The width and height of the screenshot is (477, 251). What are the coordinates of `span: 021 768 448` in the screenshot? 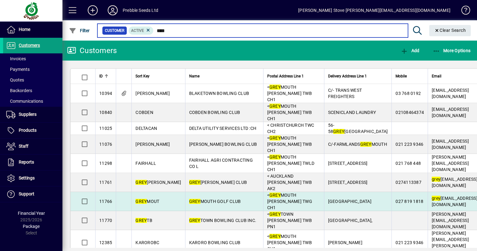 It's located at (408, 163).